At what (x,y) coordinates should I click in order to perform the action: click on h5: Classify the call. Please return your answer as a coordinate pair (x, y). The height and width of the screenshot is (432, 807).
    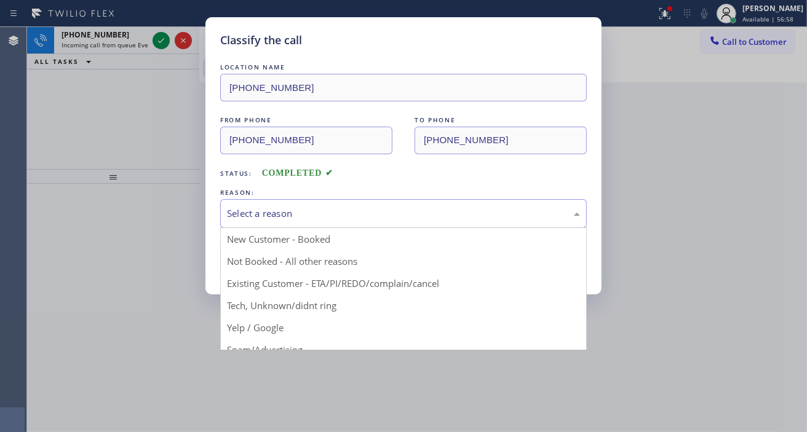
    Looking at the image, I should click on (261, 40).